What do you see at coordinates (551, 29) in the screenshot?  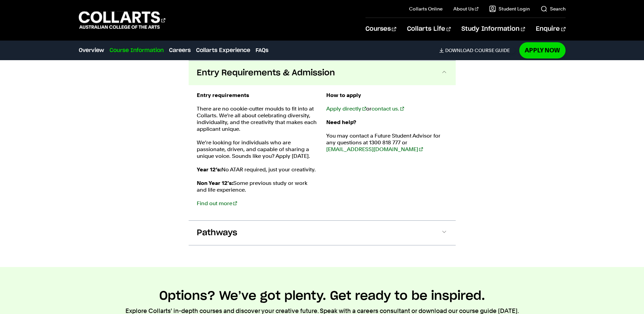 I see `a: Enquire` at bounding box center [551, 29].